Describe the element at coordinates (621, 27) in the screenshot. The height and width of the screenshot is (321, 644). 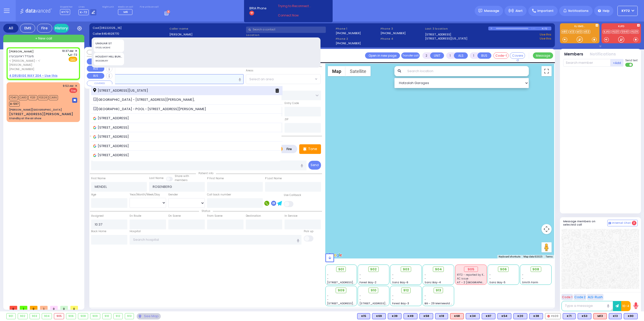
I see `label: KJFD` at that location.